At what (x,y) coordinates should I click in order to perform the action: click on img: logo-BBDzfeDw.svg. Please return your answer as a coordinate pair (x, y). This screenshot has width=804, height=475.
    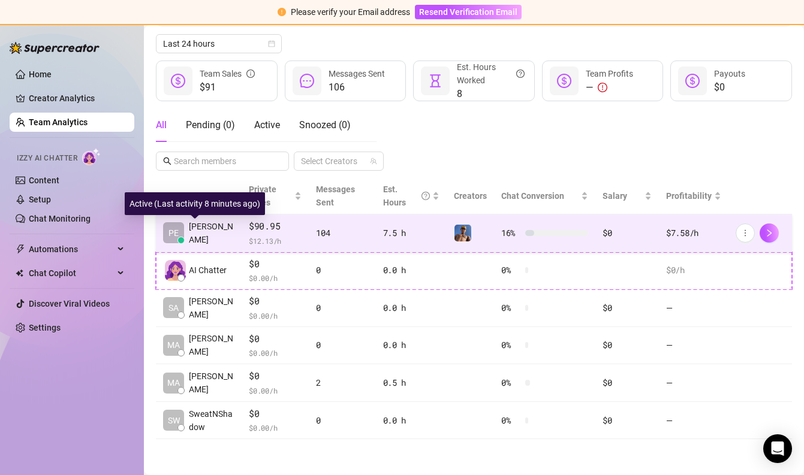
    Looking at the image, I should click on (55, 48).